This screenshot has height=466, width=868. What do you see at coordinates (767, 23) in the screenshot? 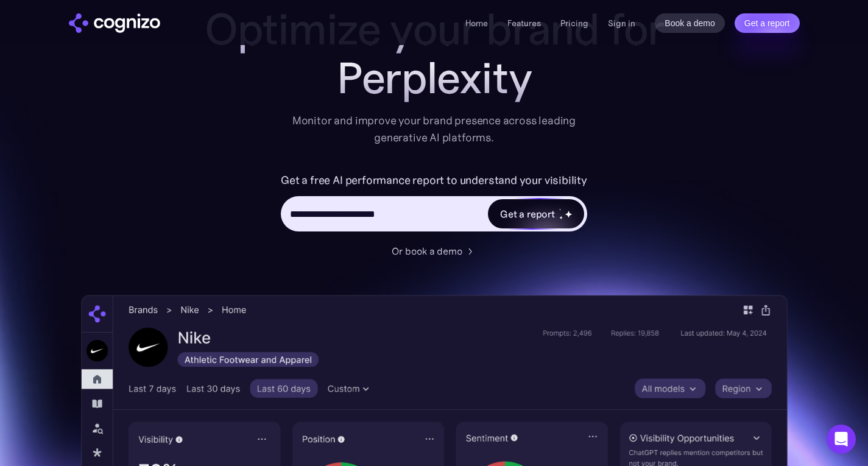
I see `a: Get a report` at bounding box center [767, 23].